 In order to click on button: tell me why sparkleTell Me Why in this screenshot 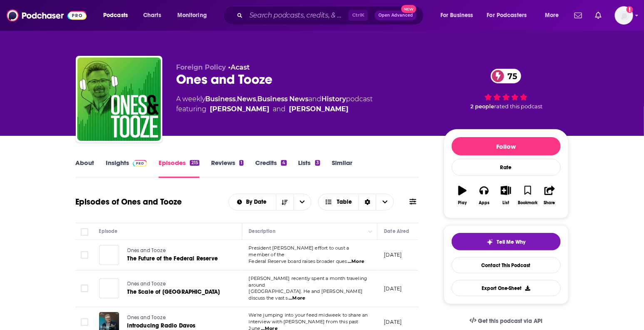, I will do `click(506, 242)`.